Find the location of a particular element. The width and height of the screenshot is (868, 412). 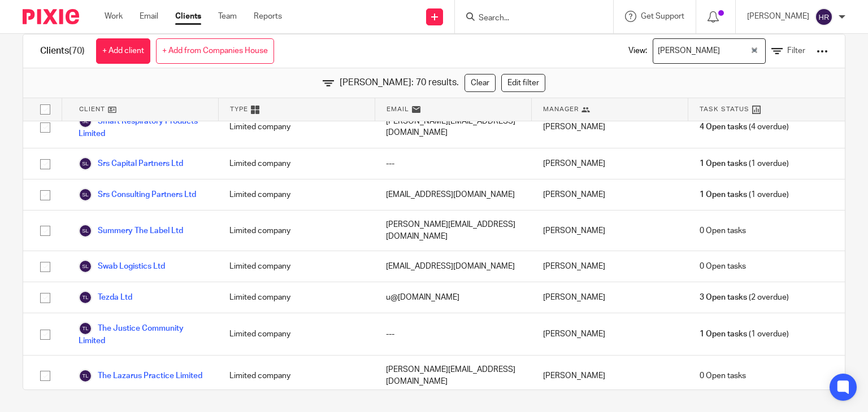

span: Filter is located at coordinates (796, 51).